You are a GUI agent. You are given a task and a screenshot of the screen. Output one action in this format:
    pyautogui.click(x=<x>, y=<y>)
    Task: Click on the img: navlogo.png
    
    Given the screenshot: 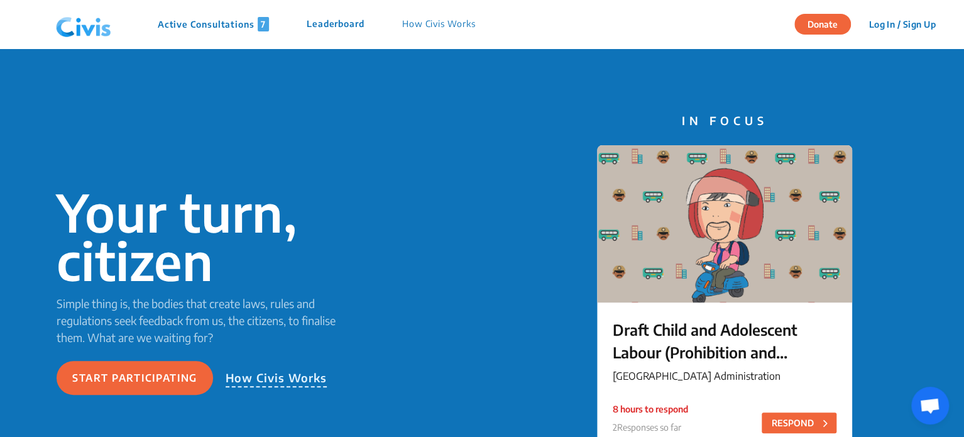 What is the action you would take?
    pyautogui.click(x=84, y=25)
    